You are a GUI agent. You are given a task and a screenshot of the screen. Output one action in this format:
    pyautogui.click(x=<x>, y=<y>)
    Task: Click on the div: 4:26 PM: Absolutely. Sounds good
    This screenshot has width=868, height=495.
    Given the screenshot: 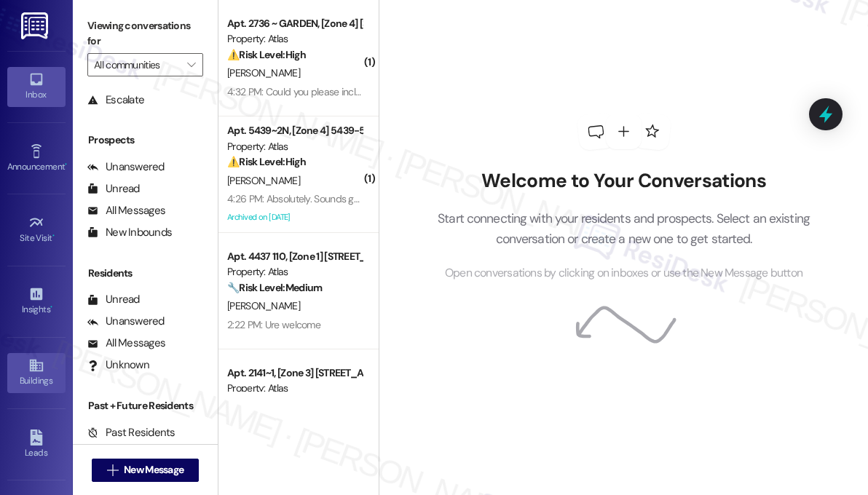 What is the action you would take?
    pyautogui.click(x=299, y=199)
    